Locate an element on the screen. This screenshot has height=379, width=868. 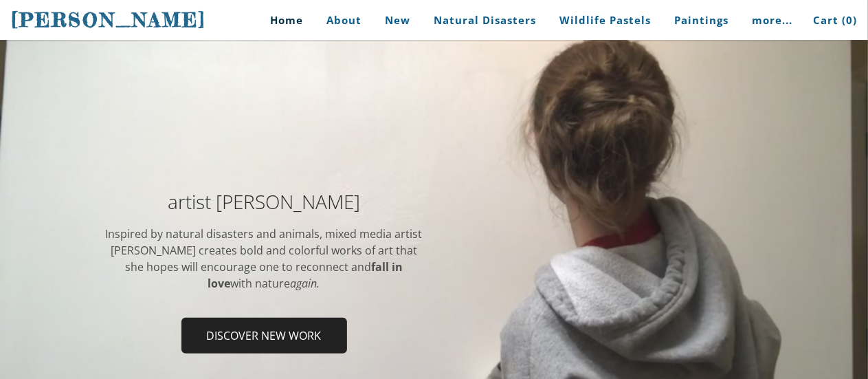
em: again. is located at coordinates (305, 284).